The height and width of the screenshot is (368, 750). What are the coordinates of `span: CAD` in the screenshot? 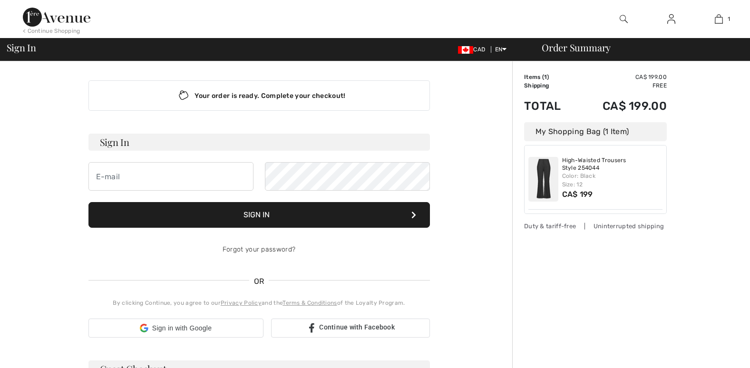 It's located at (473, 49).